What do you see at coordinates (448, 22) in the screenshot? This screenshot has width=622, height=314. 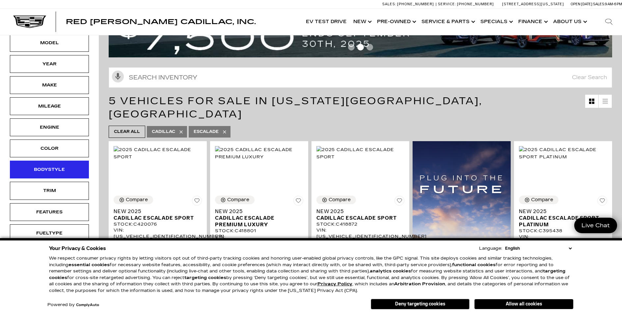 I see `a: Service & Parts` at bounding box center [448, 22].